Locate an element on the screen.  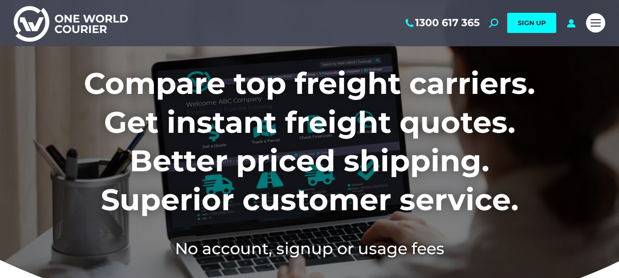
a: SIGN UP is located at coordinates (532, 23).